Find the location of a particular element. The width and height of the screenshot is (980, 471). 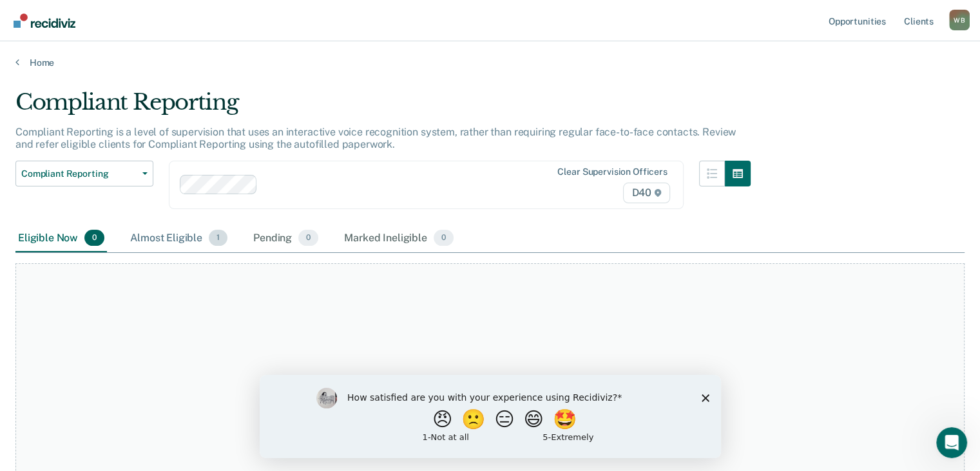

span: D40 is located at coordinates (646, 193).